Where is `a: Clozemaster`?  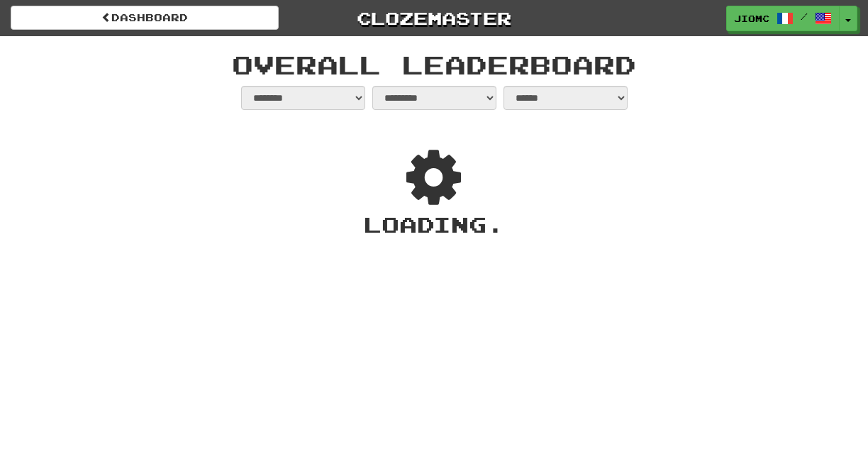 a: Clozemaster is located at coordinates (434, 18).